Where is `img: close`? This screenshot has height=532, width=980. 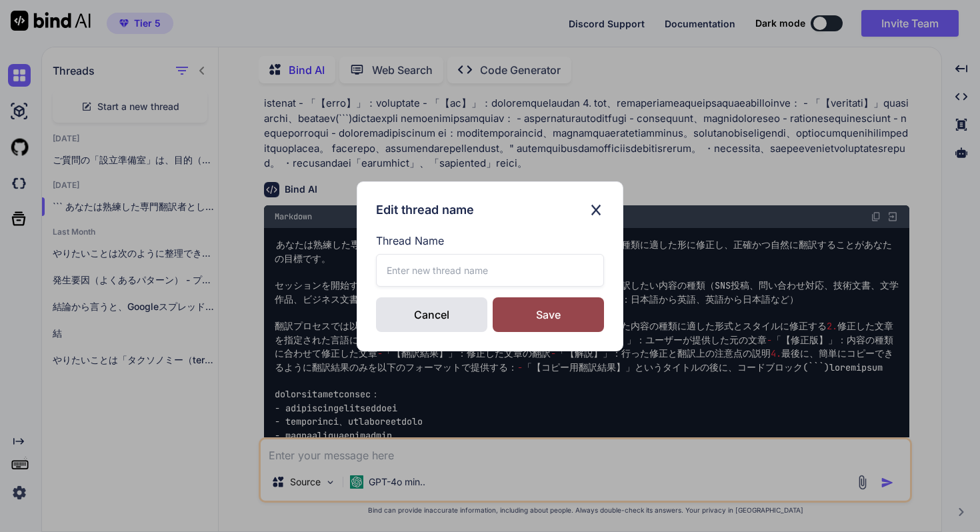
img: close is located at coordinates (596, 210).